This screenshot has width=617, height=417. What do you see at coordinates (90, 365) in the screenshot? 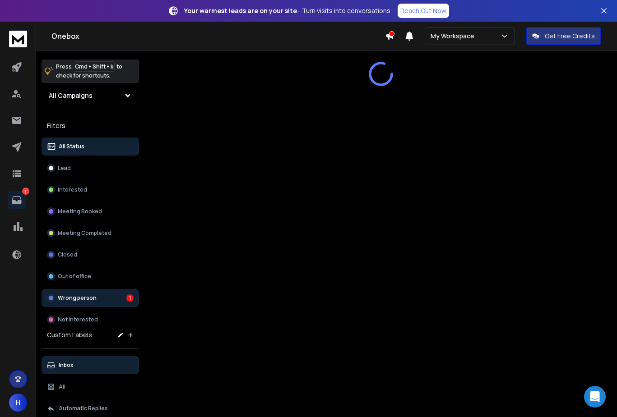
I see `button: Inbox` at bounding box center [90, 365].